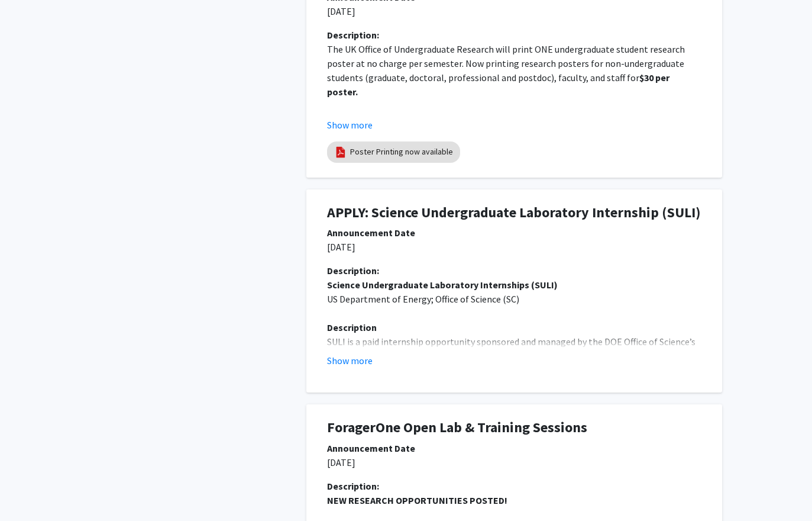 The width and height of the screenshot is (812, 521). I want to click on p: SULI is a paid internship opportunity sponsored and managed by the DOE Office of Science’s Office..., so click(514, 385).